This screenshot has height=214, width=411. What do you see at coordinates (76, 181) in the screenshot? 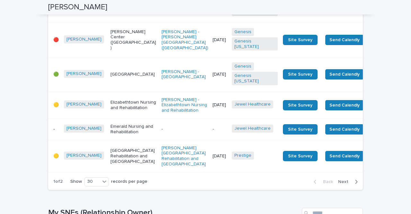
I see `p: Show` at bounding box center [76, 181].